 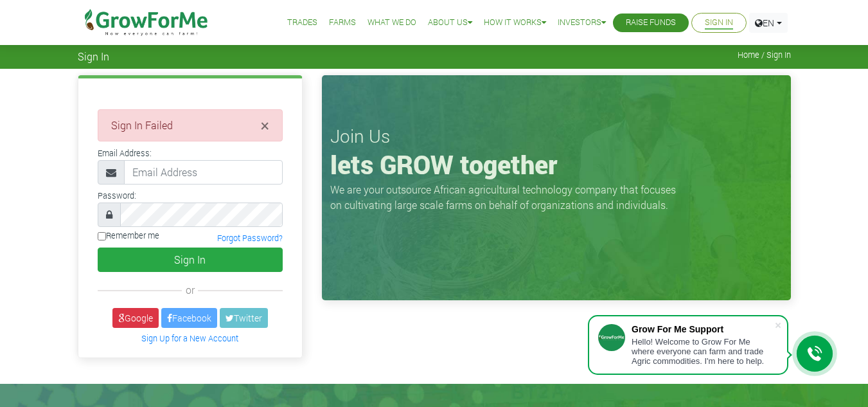 What do you see at coordinates (190, 338) in the screenshot?
I see `a: Sign Up for a New Account` at bounding box center [190, 338].